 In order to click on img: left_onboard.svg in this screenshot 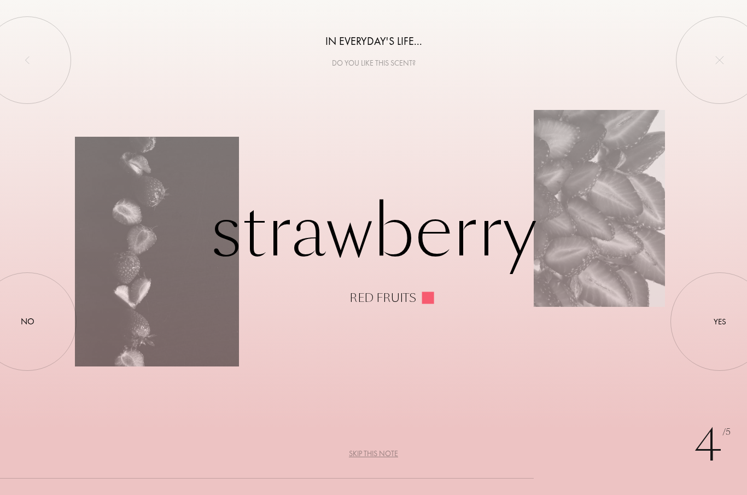, I will do `click(27, 60)`.